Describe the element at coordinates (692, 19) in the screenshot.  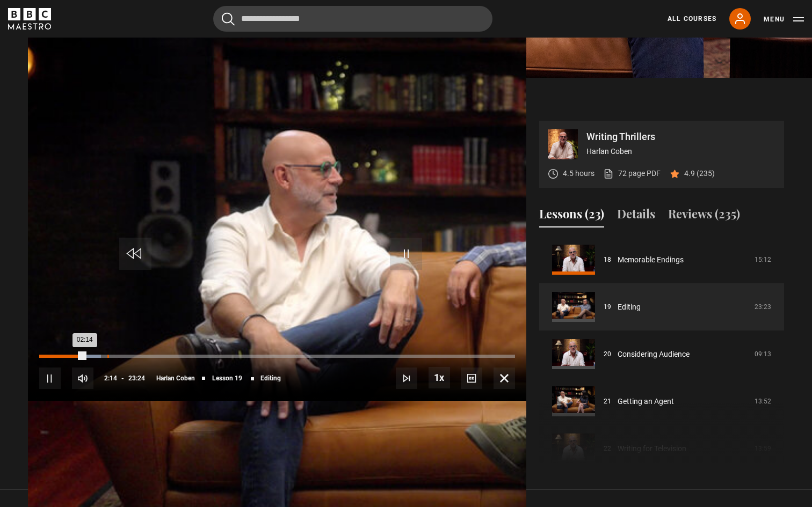
I see `a: All Courses` at that location.